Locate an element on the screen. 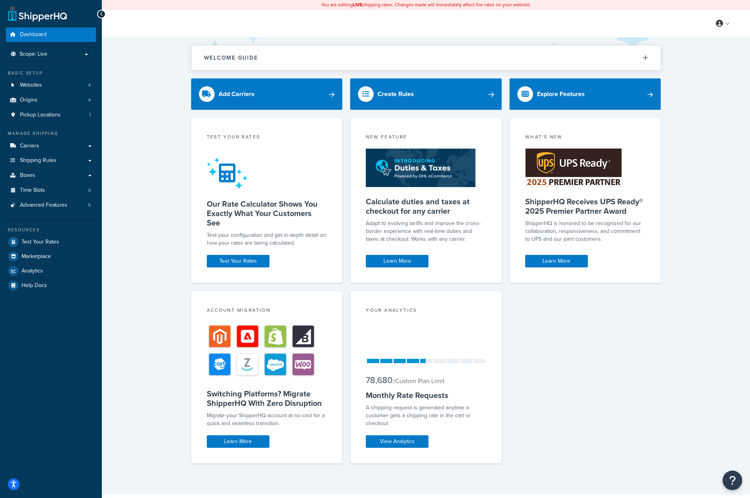 This screenshot has height=498, width=750. div: Migrate your ShipperHQ account at no cost for a quick and seamless transition. is located at coordinates (267, 419).